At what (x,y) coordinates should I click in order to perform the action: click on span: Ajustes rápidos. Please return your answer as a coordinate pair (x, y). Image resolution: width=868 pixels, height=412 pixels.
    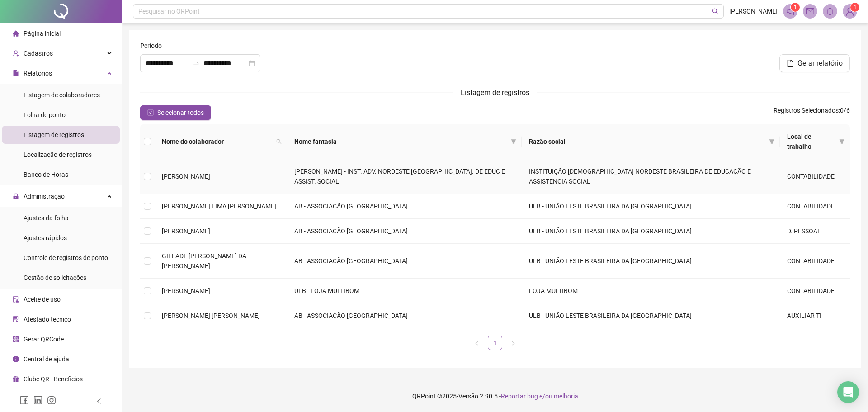
    Looking at the image, I should click on (45, 238).